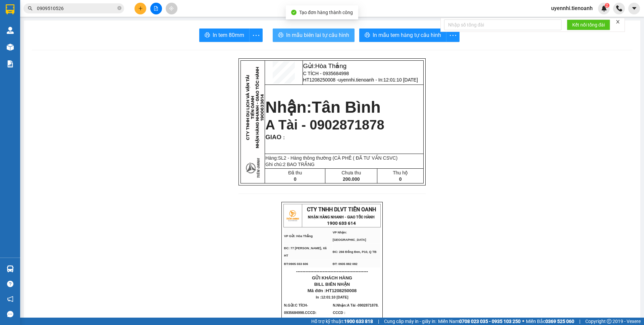 The height and width of the screenshot is (325, 644). I want to click on img: logo-vxr, so click(10, 10).